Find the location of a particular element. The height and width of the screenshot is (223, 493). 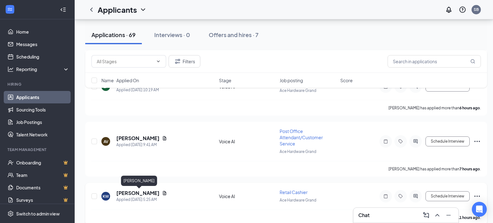

span: Post Office Attendant/Customer Service is located at coordinates (301, 137).